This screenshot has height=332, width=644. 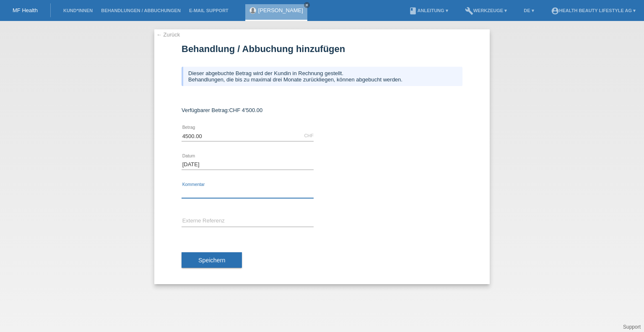 I want to click on i: close, so click(x=307, y=5).